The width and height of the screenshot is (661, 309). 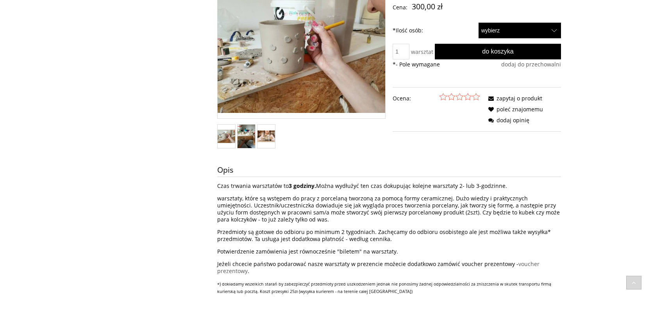 What do you see at coordinates (389, 209) in the screenshot?
I see `p: warsztaty, które są wstępem do pracy z porcelaną tworzoną za pomocą formy ceramicznej. Dużo wiedz...` at bounding box center [389, 209].